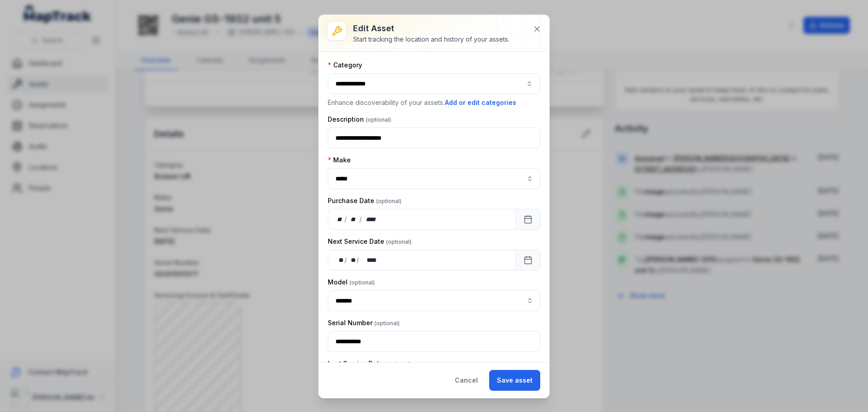 The height and width of the screenshot is (412, 868). What do you see at coordinates (360, 119) in the screenshot?
I see `label: Description` at bounding box center [360, 119].